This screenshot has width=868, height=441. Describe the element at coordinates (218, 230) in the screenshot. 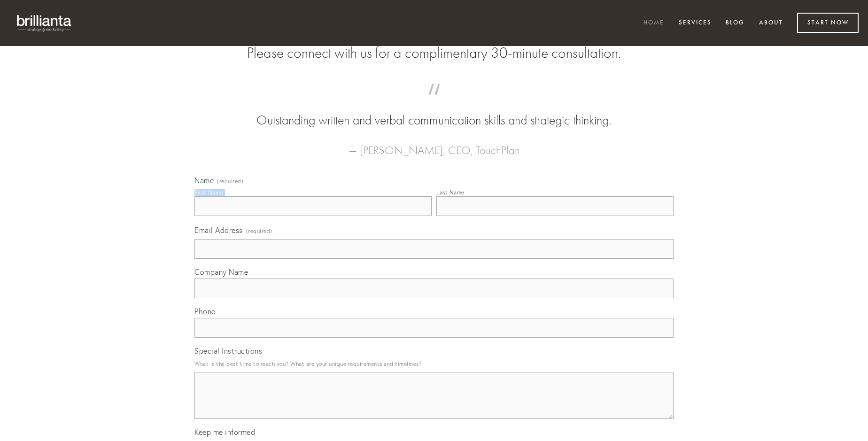

I see `span: Email Address` at that location.